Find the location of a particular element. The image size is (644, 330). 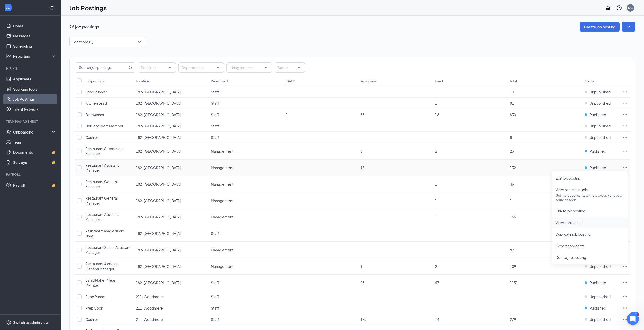

svg: Collapse is located at coordinates (51, 8).